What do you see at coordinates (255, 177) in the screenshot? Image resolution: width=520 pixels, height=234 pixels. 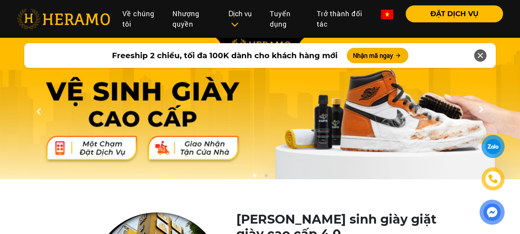 I see `button: 1` at bounding box center [255, 177].